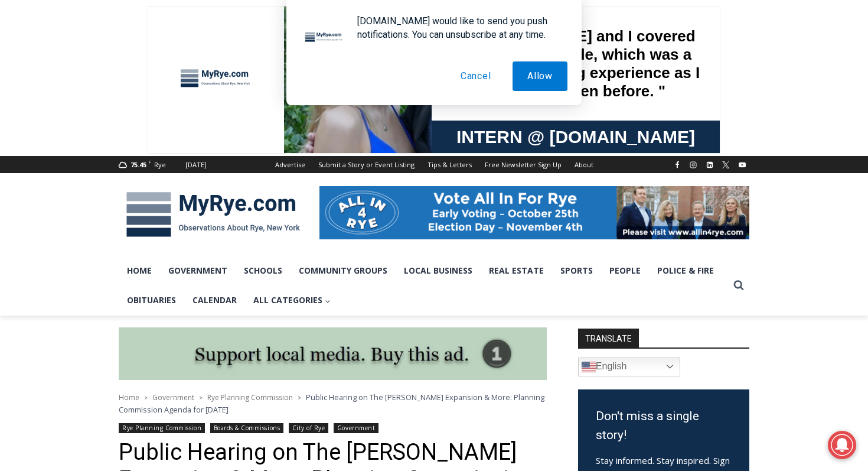 The height and width of the screenshot is (471, 868). I want to click on nav: Breadcrumbs, so click(333, 403).